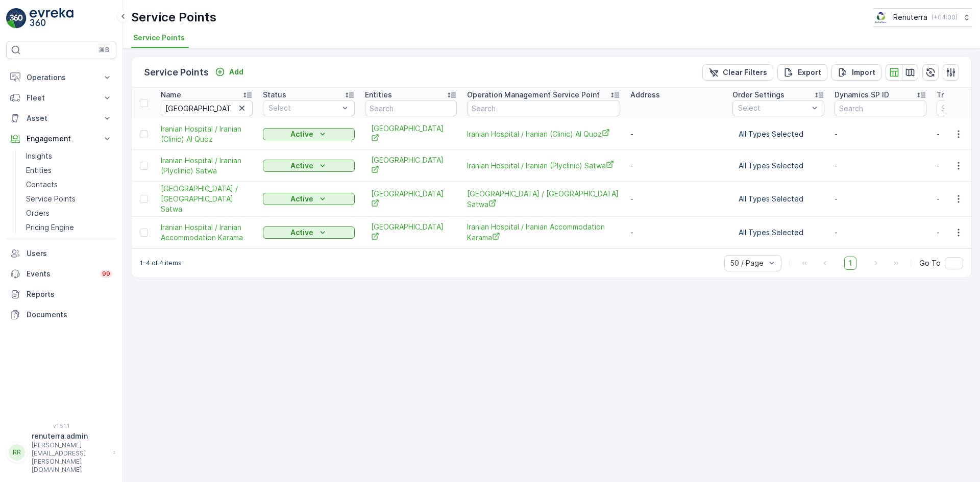  What do you see at coordinates (61, 139) in the screenshot?
I see `button: Engagement` at bounding box center [61, 139].